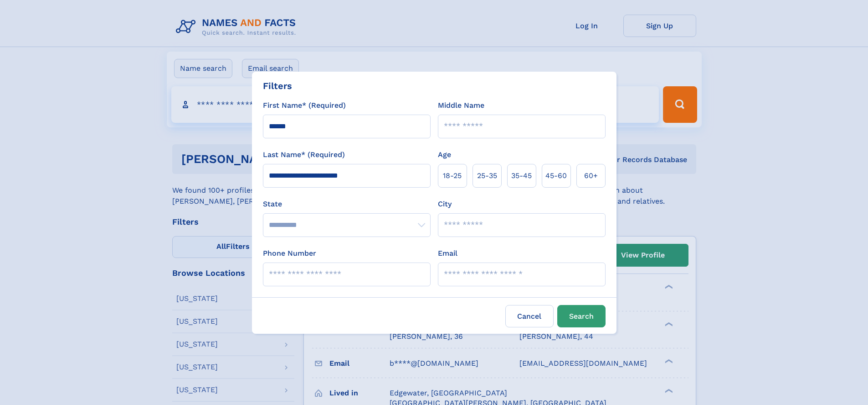  Describe the element at coordinates (445, 204) in the screenshot. I see `label: City` at that location.